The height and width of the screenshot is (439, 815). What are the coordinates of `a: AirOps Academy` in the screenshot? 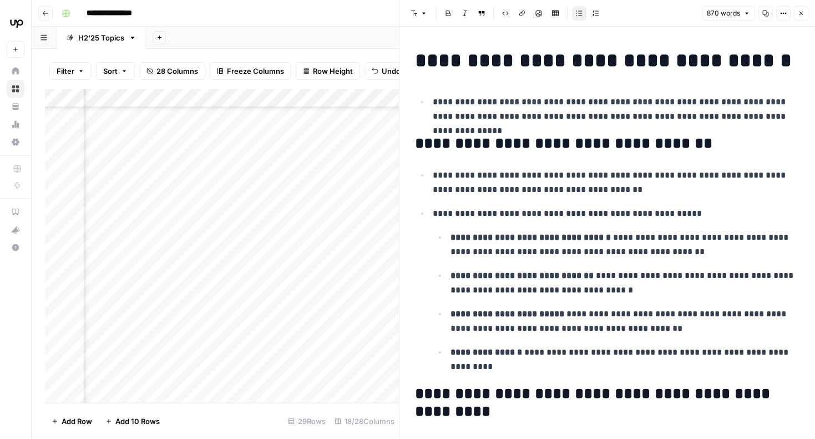 It's located at (16, 212).